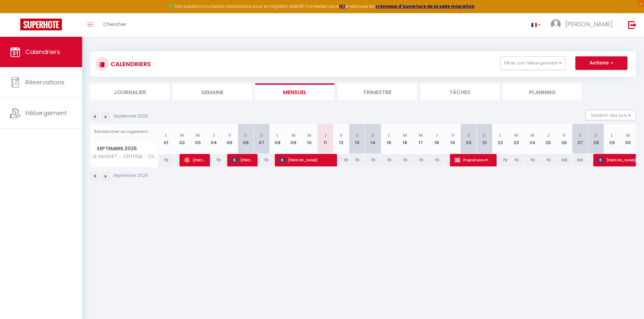  What do you see at coordinates (437, 139) in the screenshot?
I see `th: 18` at bounding box center [437, 139].